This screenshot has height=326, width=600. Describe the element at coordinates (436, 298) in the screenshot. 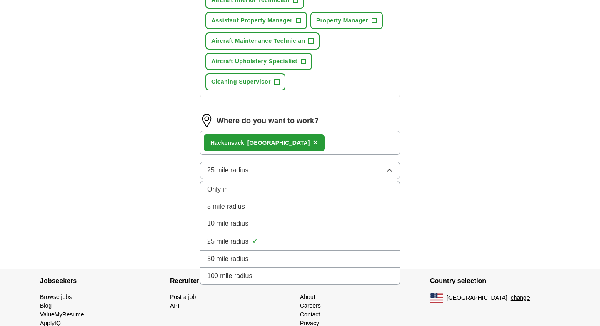

I see `img: US flag` at that location.